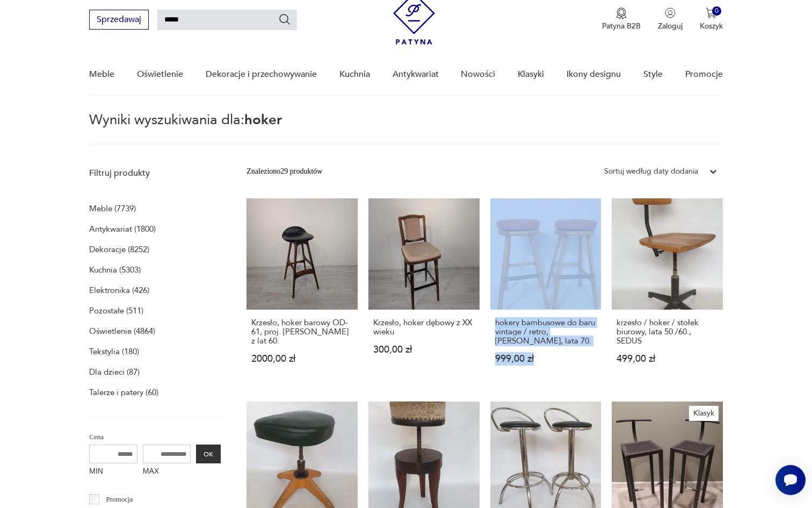 The width and height of the screenshot is (812, 508). I want to click on h3: krzesło / hoker / stołek biurowy, lata 50./60., SEDUS, so click(667, 332).